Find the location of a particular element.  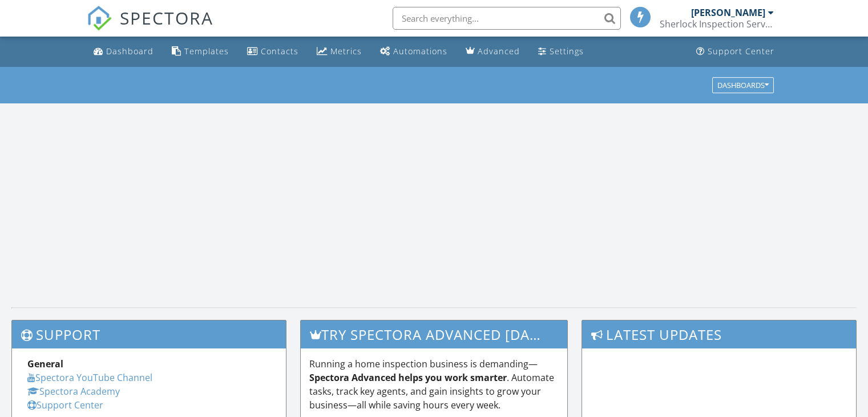

div: Metrics is located at coordinates (346, 51).